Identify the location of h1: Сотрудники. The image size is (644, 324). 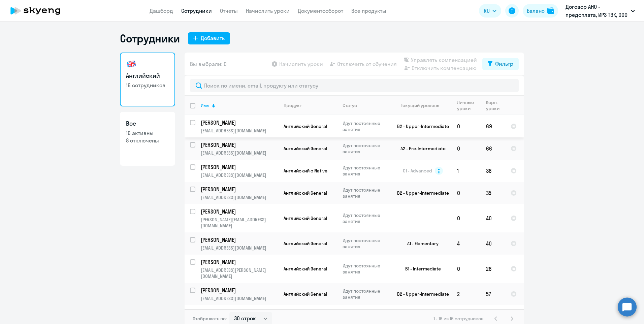
(150, 38).